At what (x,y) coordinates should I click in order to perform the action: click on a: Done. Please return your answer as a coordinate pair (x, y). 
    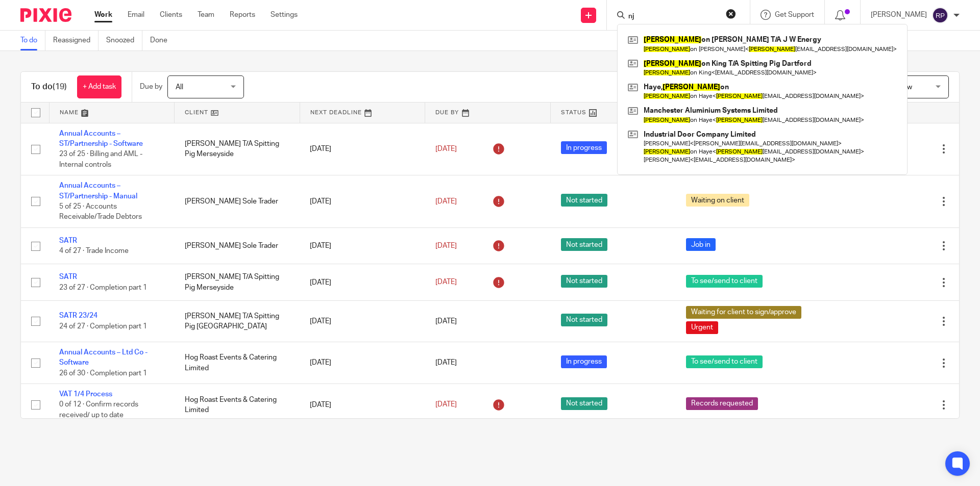
    Looking at the image, I should click on (162, 40).